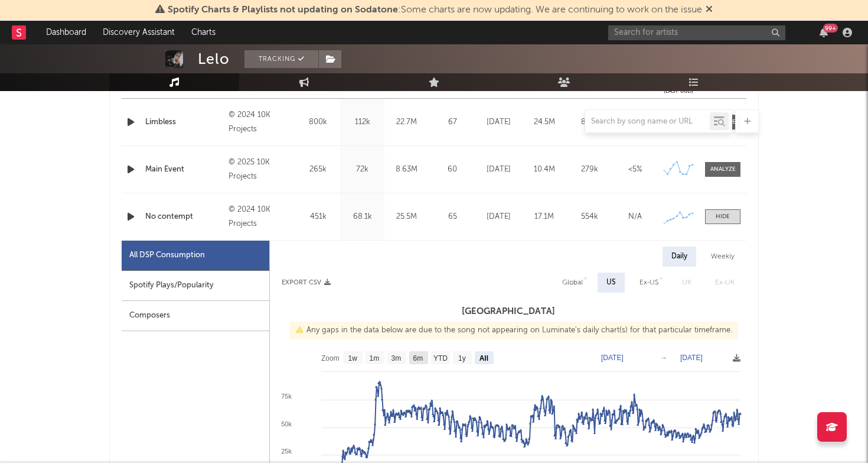 This screenshot has height=463, width=868. Describe the element at coordinates (353, 358) in the screenshot. I see `text: 1w` at that location.